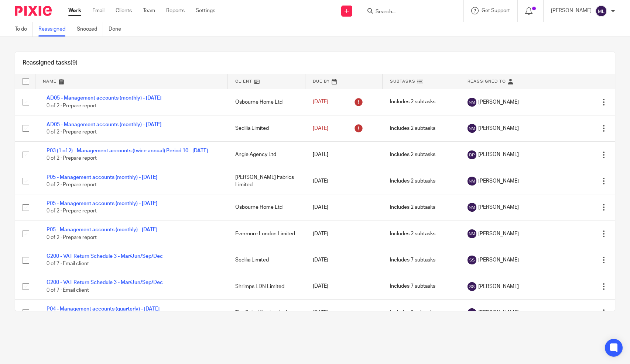 The width and height of the screenshot is (630, 364). What do you see at coordinates (98, 10) in the screenshot?
I see `a: Email` at bounding box center [98, 10].